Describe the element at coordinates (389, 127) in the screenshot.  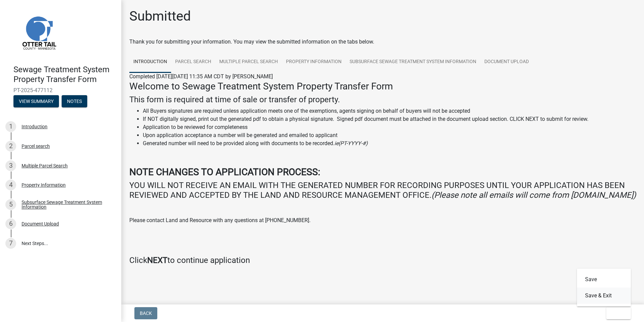
I see `li: Application to be reviewed for completeness` at that location.